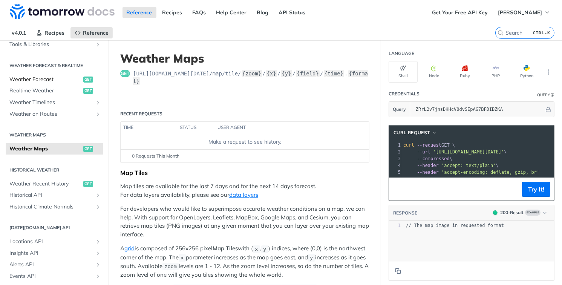 The height and width of the screenshot is (285, 562). Describe the element at coordinates (54, 80) in the screenshot. I see `a: Weather Forecastget` at that location.